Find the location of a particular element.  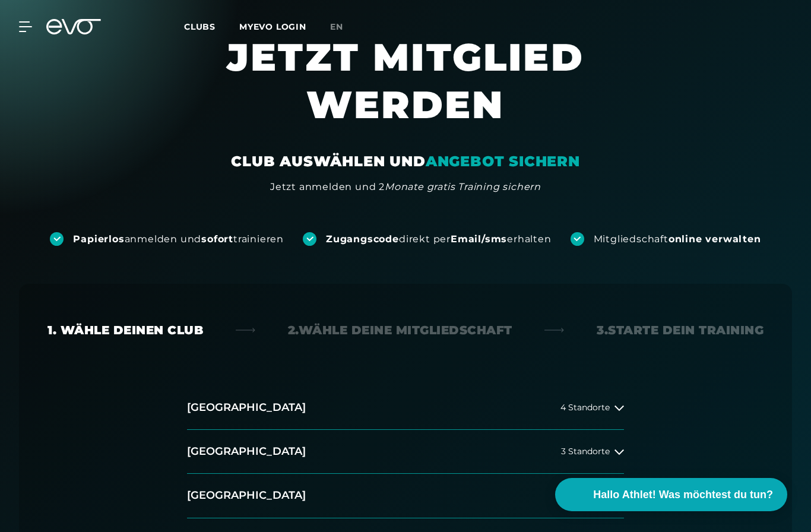

div: anmelden und trainieren is located at coordinates (178, 239).